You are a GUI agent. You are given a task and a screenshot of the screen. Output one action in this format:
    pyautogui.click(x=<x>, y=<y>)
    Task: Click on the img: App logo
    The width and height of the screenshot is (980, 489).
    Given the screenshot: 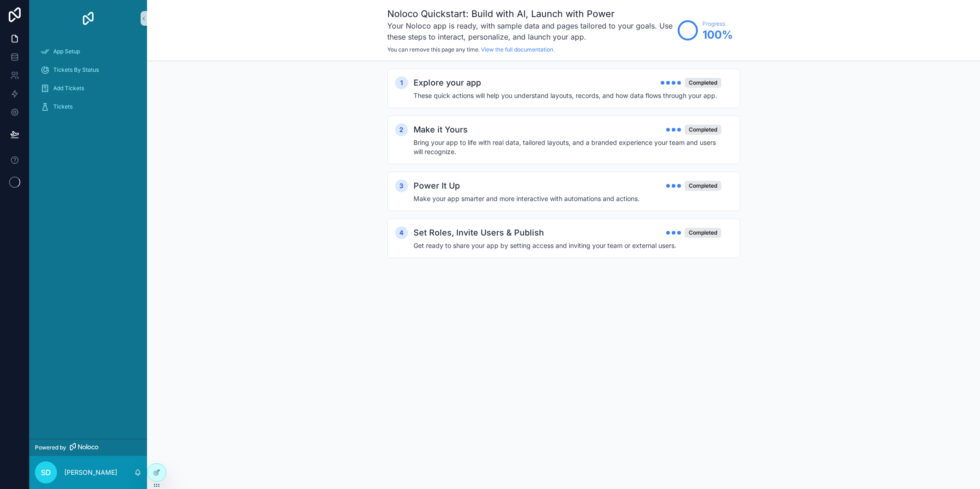 What is the action you would take?
    pyautogui.click(x=88, y=18)
    